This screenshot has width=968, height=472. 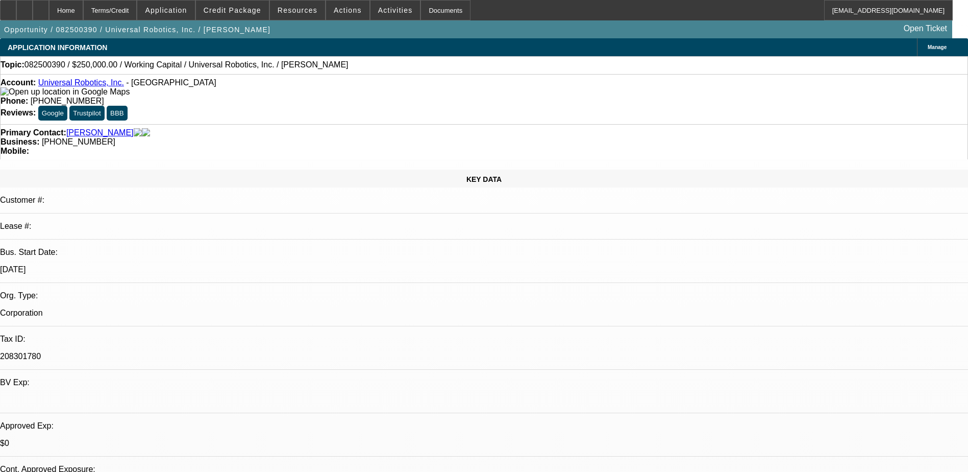 I want to click on button: Actions, so click(x=348, y=10).